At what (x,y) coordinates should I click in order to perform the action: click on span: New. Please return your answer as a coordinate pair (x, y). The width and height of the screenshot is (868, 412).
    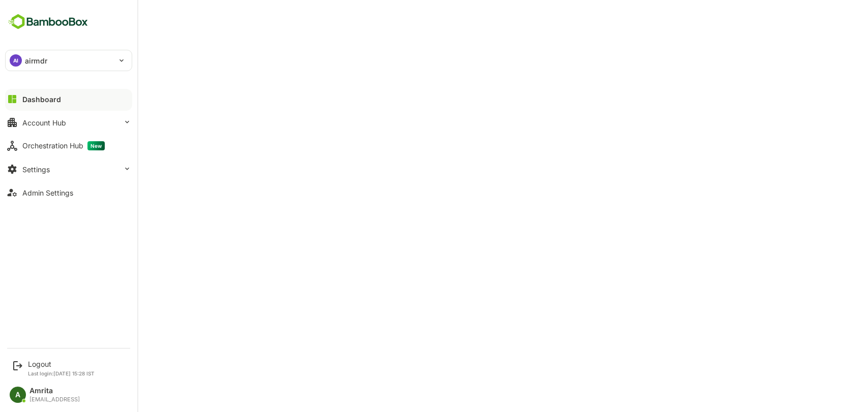
    Looking at the image, I should click on (96, 146).